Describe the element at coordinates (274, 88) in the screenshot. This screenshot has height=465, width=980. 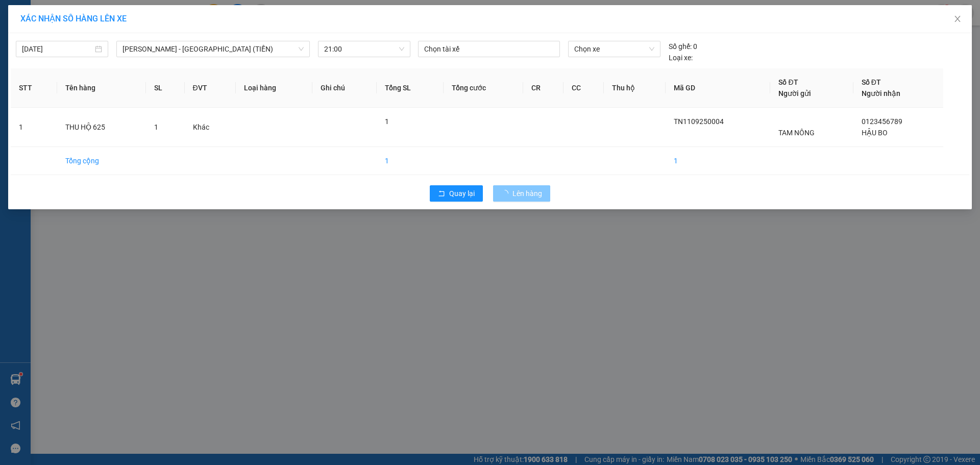
I see `th: Loại hàng` at that location.